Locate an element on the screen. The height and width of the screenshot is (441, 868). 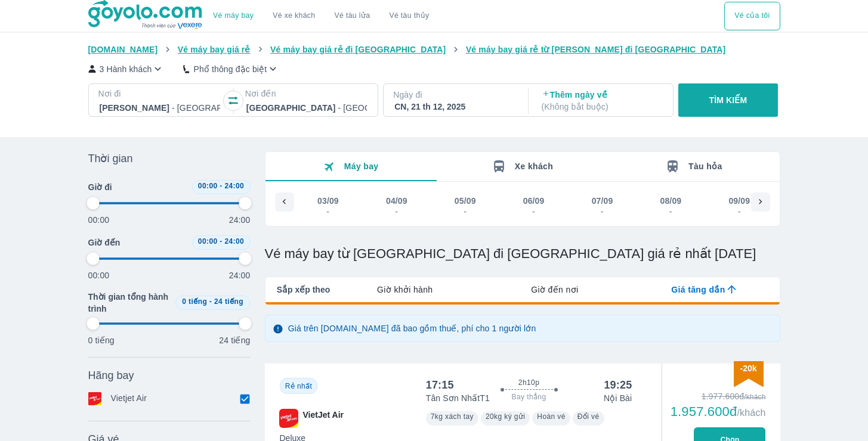
div: scrollable day and price is located at coordinates (522, 205).